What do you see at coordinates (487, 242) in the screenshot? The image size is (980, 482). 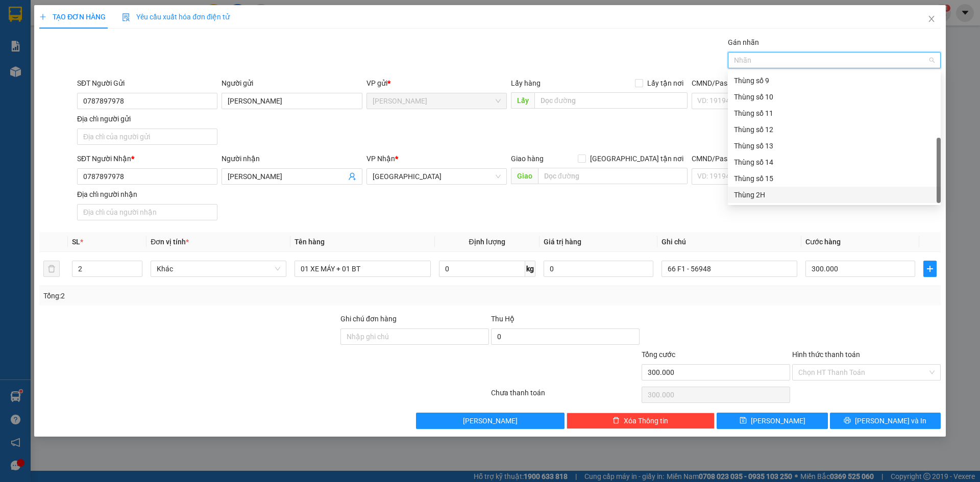 I see `span: Định lượng` at bounding box center [487, 242].